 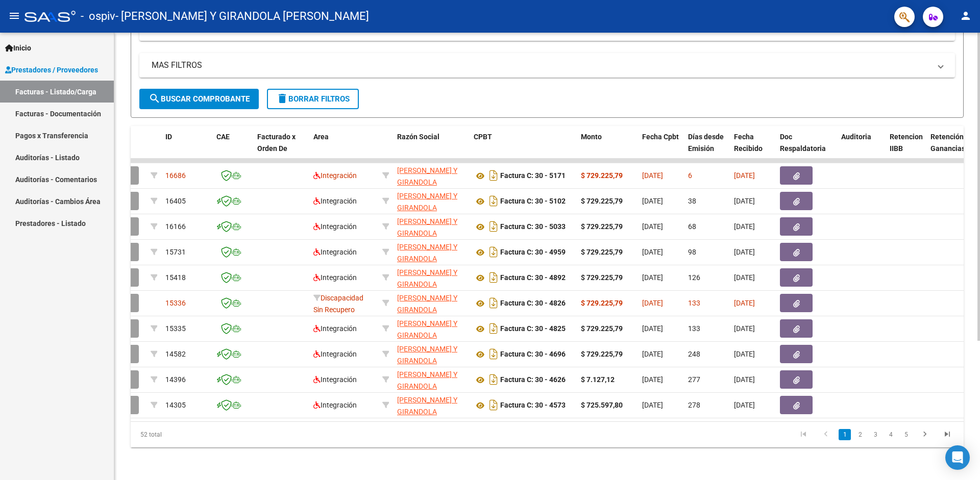 What do you see at coordinates (533, 278) in the screenshot?
I see `strong: Factura C: 30 - 4892` at bounding box center [533, 278].